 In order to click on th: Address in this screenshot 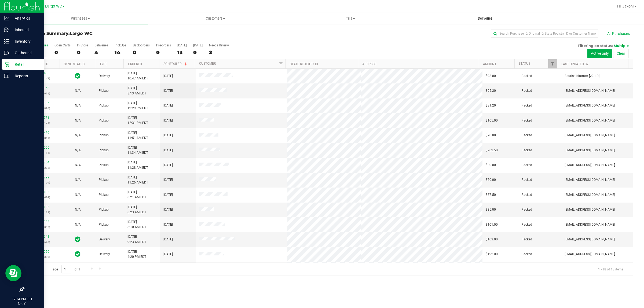, I will do `click(418, 64)`.